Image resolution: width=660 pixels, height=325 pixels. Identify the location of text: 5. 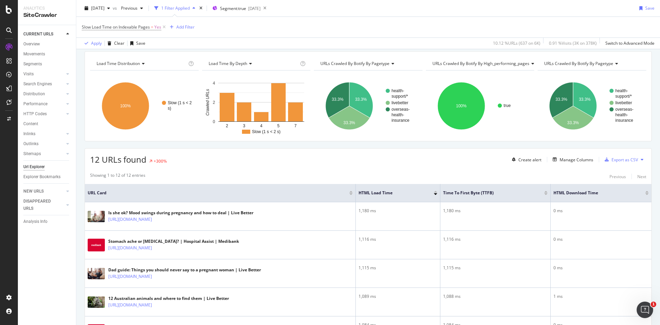
(278, 126).